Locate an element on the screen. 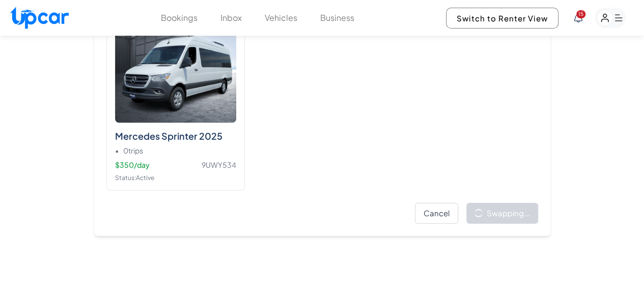  img: website_grey.svg is located at coordinates (20, 31).